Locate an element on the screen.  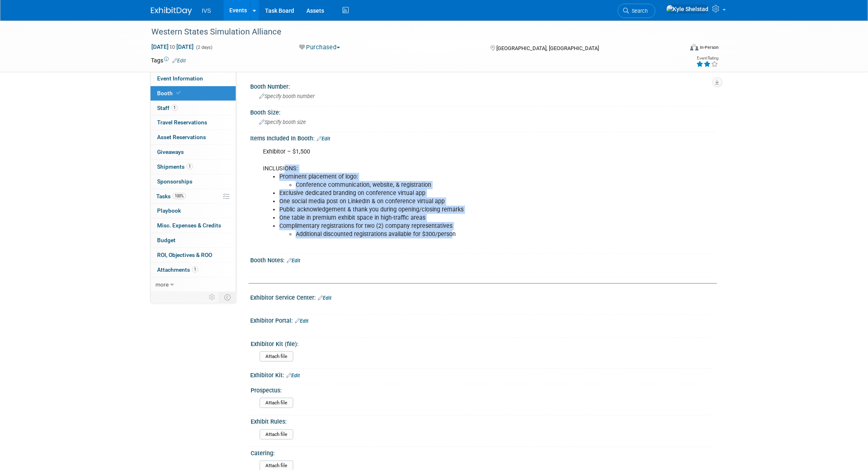
span: 100% is located at coordinates (179, 196).